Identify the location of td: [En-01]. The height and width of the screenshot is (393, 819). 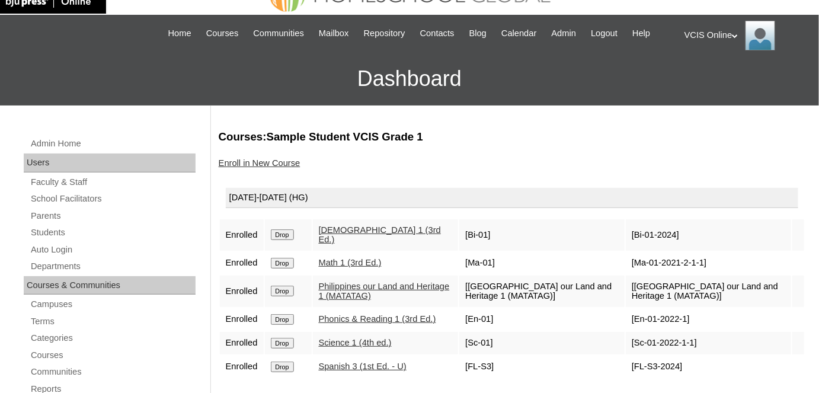
(542, 320).